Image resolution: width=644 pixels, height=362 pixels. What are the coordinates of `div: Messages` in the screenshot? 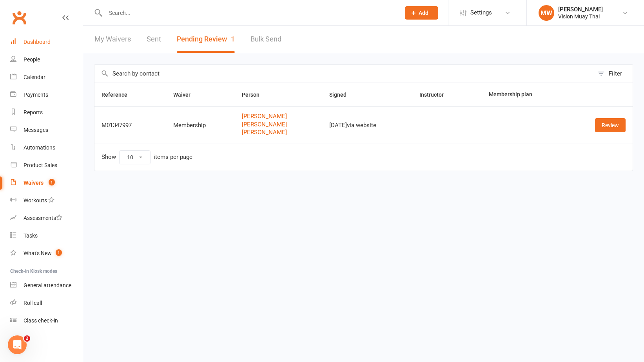 It's located at (36, 130).